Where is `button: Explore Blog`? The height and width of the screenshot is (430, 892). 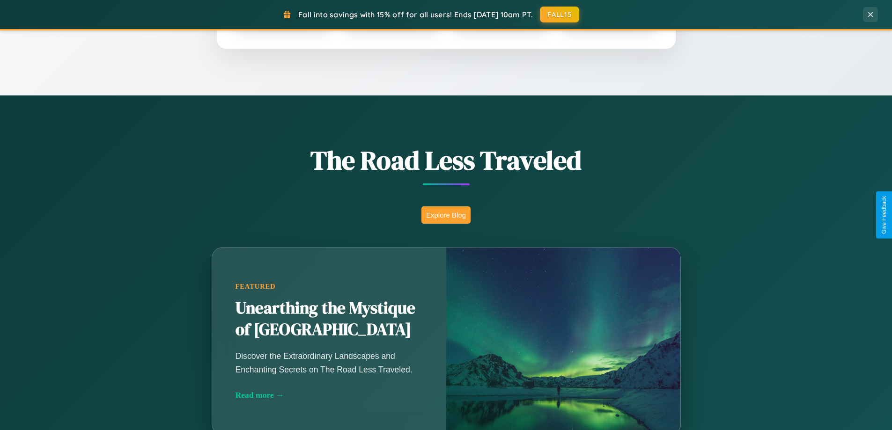 button: Explore Blog is located at coordinates (446, 215).